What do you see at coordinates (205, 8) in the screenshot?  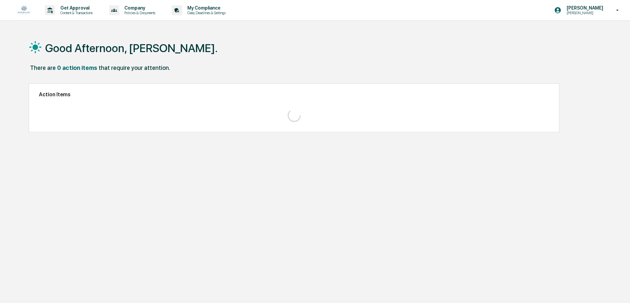 I see `p: My Compliance` at bounding box center [205, 8].